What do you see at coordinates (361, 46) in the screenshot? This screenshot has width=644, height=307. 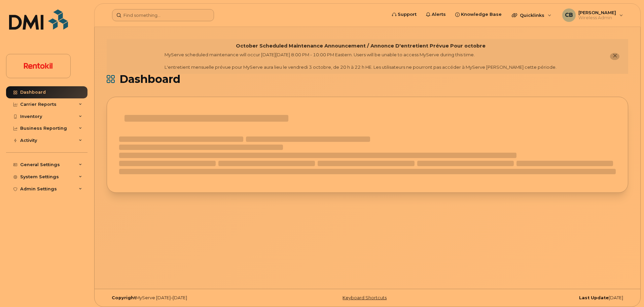 I see `div: October Scheduled Maintenance Announcement / Annonce D'entretient Prévue Pour octobre` at bounding box center [361, 46].